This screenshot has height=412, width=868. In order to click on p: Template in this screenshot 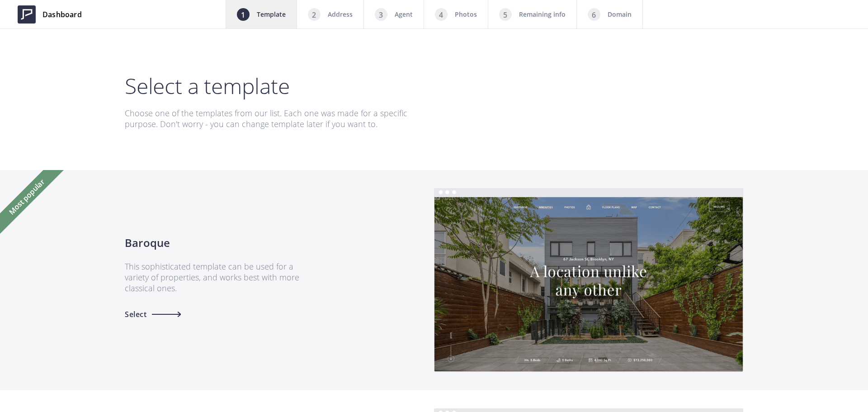, I will do `click(271, 15)`.